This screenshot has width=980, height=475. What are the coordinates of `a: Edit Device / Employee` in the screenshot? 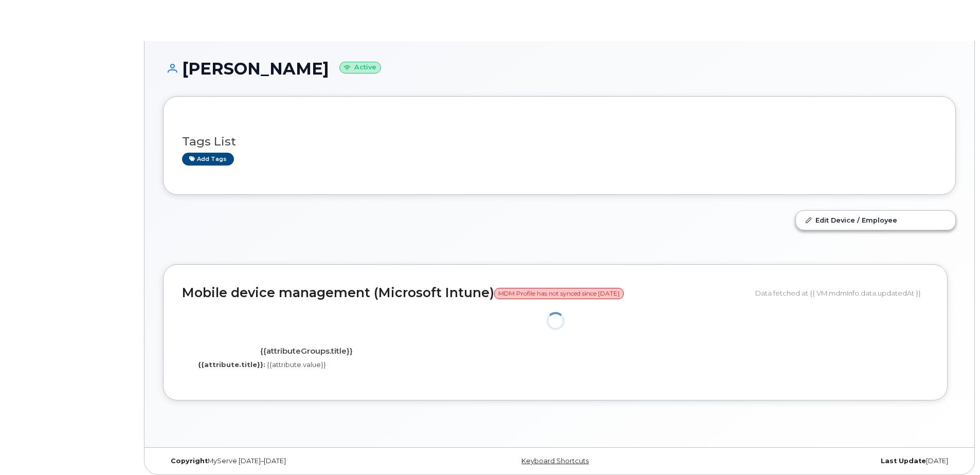 It's located at (876, 220).